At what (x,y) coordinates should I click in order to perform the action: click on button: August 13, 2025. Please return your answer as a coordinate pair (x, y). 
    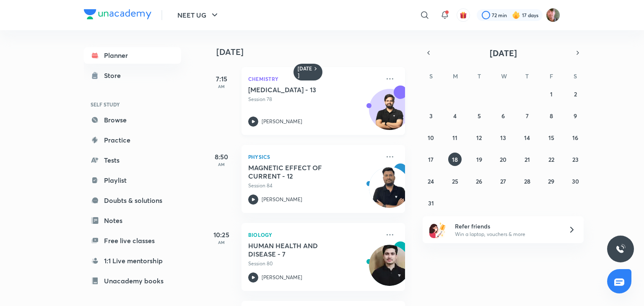
    Looking at the image, I should click on (503, 138).